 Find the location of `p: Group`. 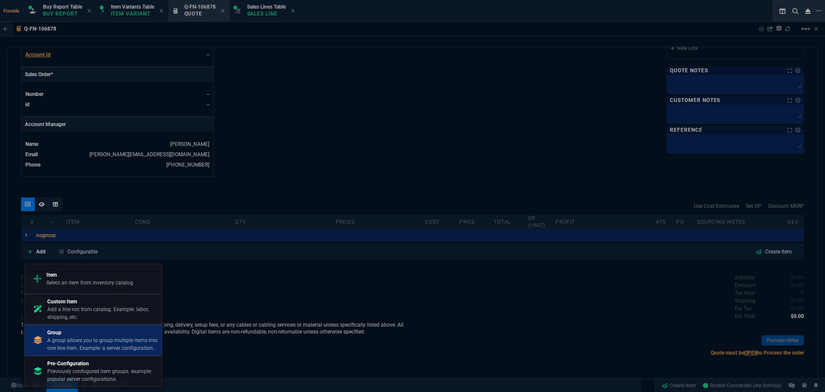

p: Group is located at coordinates (103, 332).